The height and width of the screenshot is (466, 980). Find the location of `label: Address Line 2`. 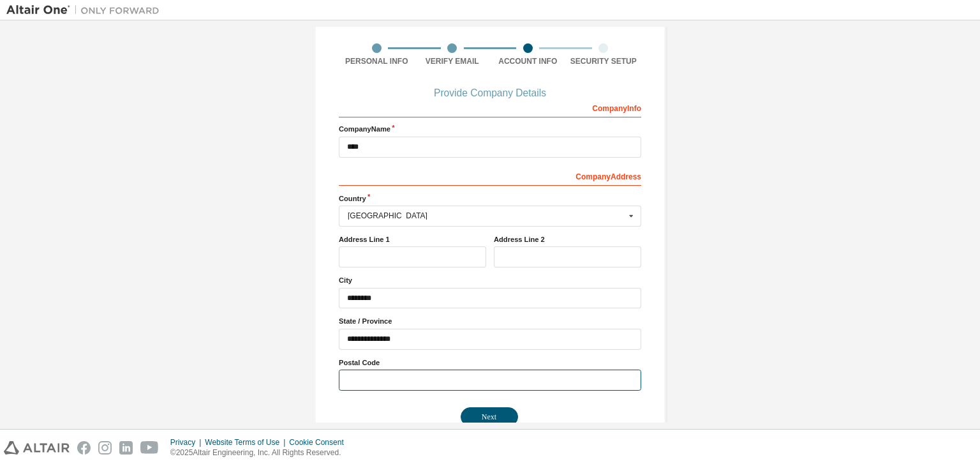

label: Address Line 2 is located at coordinates (567, 239).